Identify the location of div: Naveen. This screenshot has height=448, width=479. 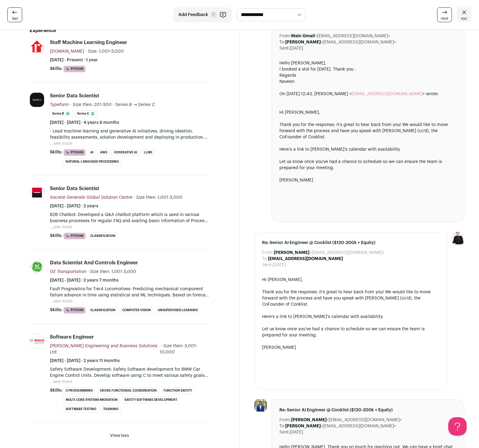
(368, 82).